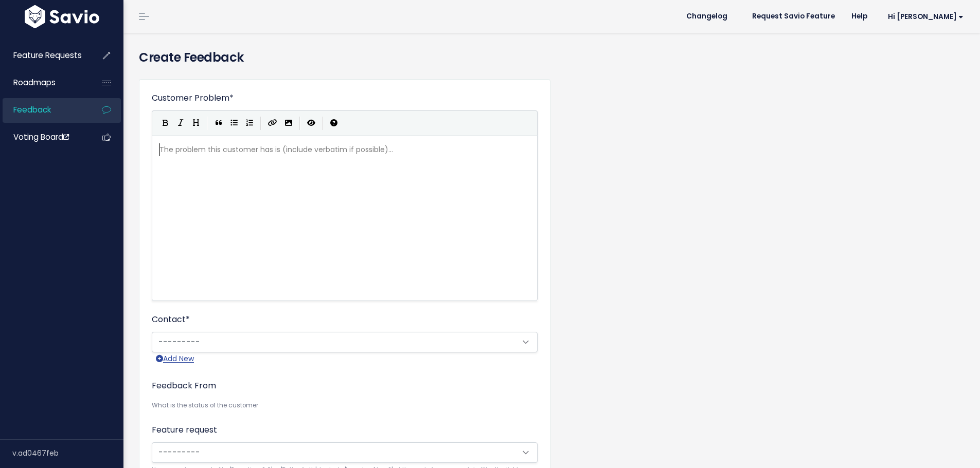 The height and width of the screenshot is (468, 980). I want to click on label: Contact, so click(171, 320).